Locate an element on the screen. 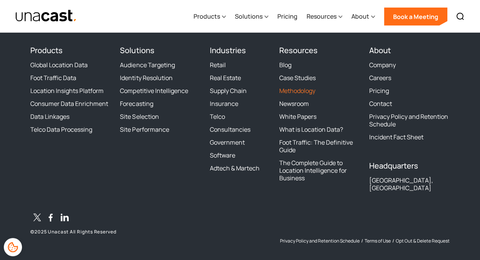 The image size is (480, 260). h4: Resources is located at coordinates (320, 50).